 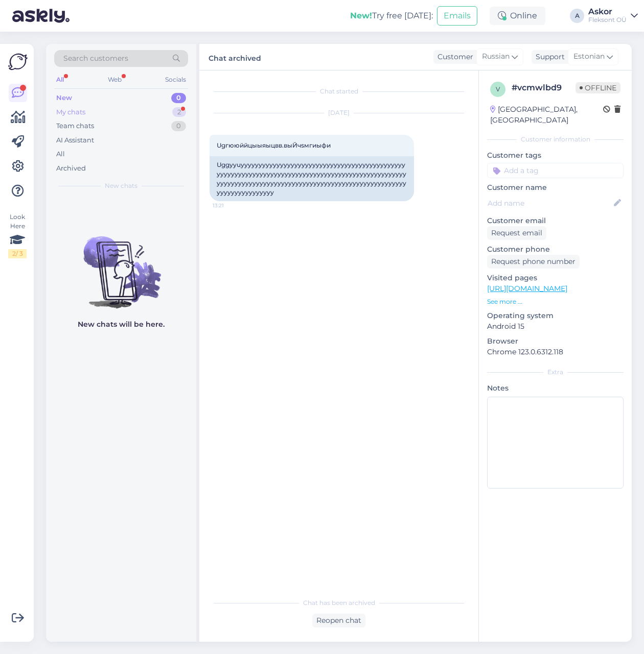 I want to click on p: Customer email, so click(x=555, y=221).